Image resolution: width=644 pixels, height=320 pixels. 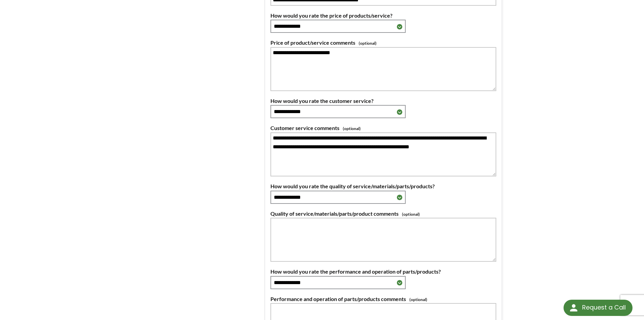 I want to click on label: How would you rate the customer service?, so click(x=384, y=101).